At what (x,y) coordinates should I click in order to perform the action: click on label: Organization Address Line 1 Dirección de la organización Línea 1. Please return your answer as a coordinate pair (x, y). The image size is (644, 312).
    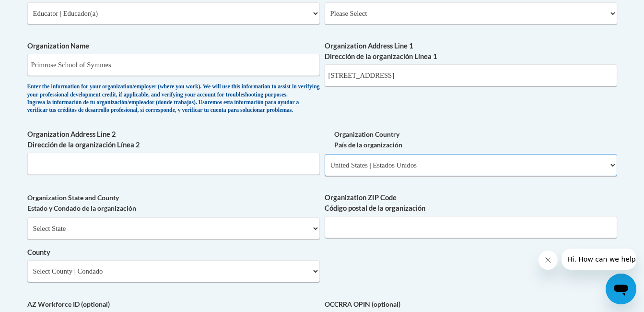
    Looking at the image, I should click on (471, 51).